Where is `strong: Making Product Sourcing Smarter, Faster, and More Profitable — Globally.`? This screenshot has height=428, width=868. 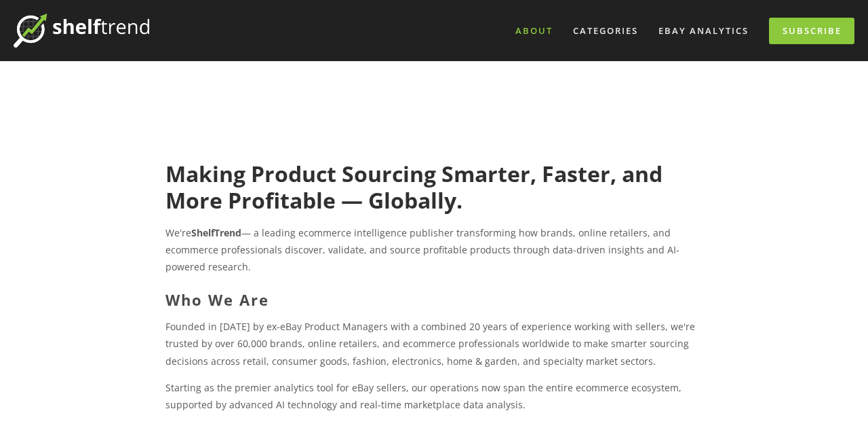
strong: Making Product Sourcing Smarter, Faster, and More Profitable — Globally. is located at coordinates (417, 186).